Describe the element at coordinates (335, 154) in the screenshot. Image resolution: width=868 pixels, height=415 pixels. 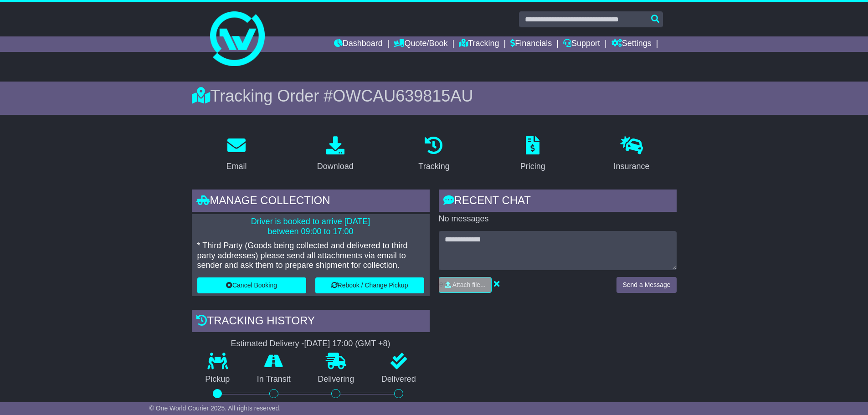
I see `a: Download` at that location.